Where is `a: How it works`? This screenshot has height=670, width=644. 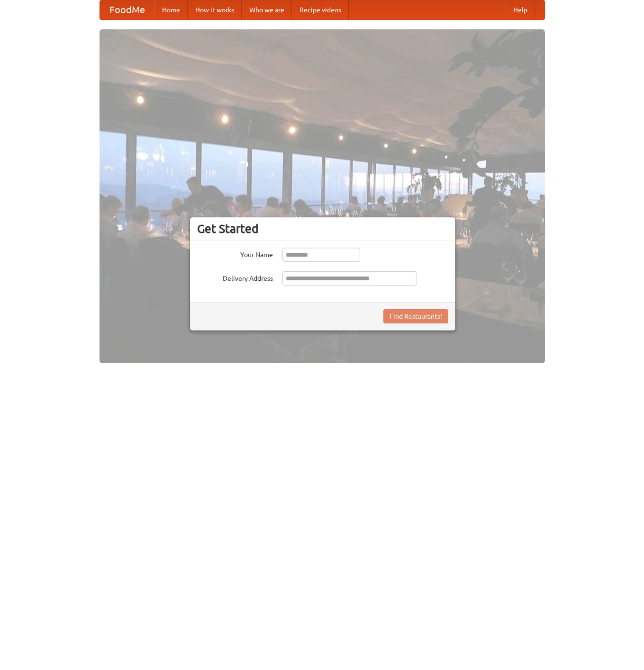 a: How it works is located at coordinates (215, 10).